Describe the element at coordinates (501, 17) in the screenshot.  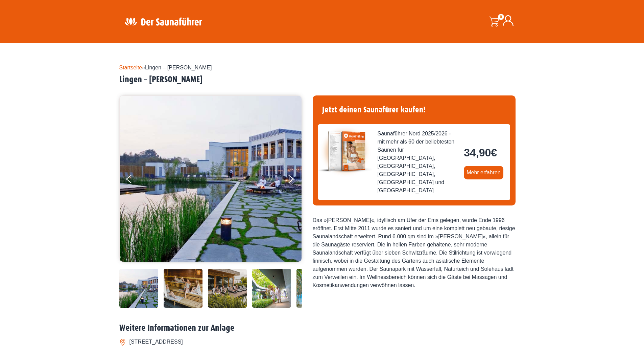
I see `span: 0` at that location.